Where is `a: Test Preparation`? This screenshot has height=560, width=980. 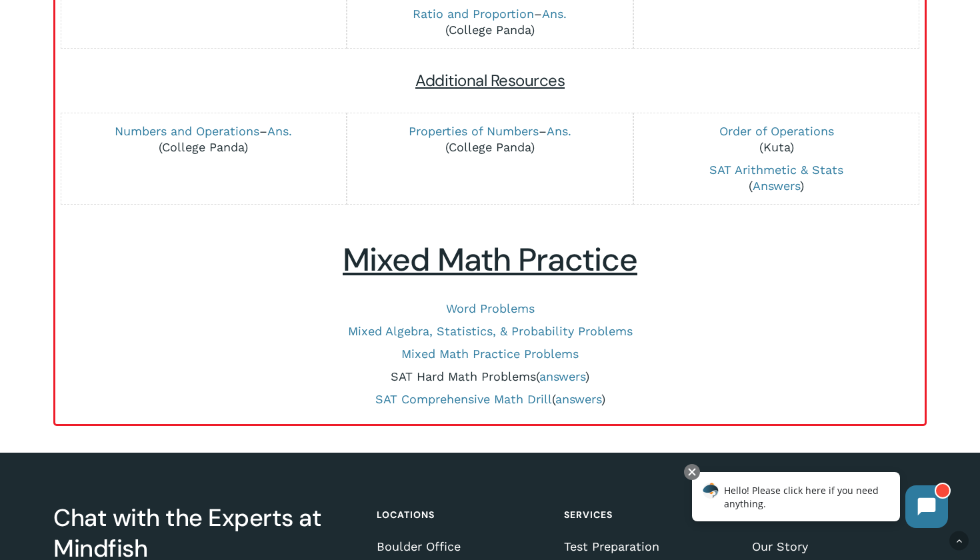 a: Test Preparation is located at coordinates (649, 547).